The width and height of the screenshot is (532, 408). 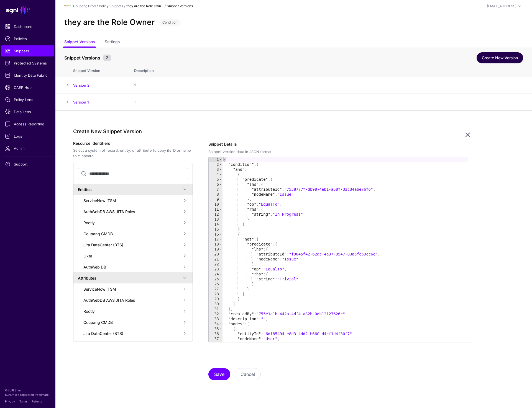 What do you see at coordinates (216, 209) in the screenshot?
I see `div: 11` at bounding box center [216, 209].